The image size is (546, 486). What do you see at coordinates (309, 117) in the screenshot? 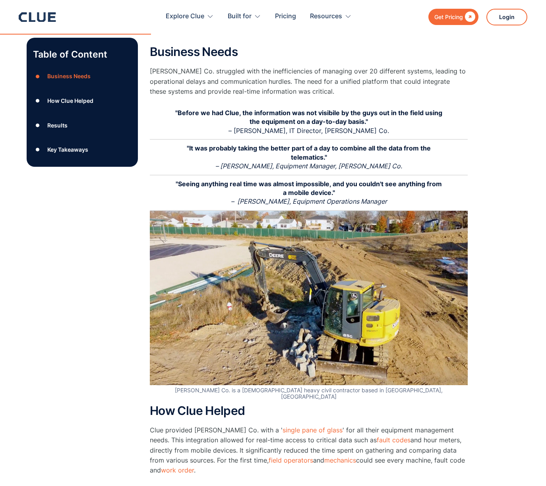
I see `strong: "Before we had Clue, the information was not visibile by the guys out in the field using the equi...` at bounding box center [309, 117].